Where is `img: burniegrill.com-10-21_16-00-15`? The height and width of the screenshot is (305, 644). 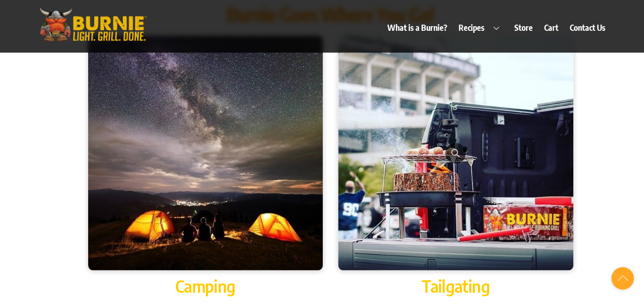
img: burniegrill.com-10-21_16-00-15 is located at coordinates (205, 152).